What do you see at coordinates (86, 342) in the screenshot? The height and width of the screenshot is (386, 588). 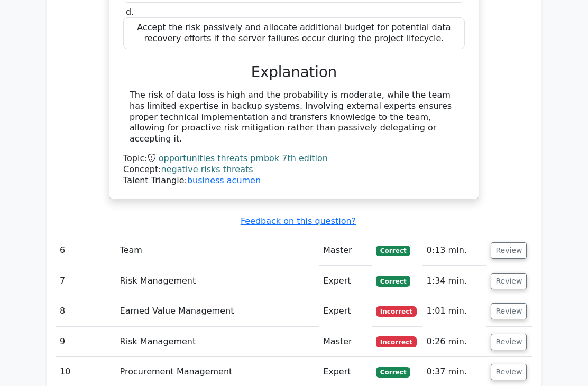 I see `td: 9` at bounding box center [86, 342].